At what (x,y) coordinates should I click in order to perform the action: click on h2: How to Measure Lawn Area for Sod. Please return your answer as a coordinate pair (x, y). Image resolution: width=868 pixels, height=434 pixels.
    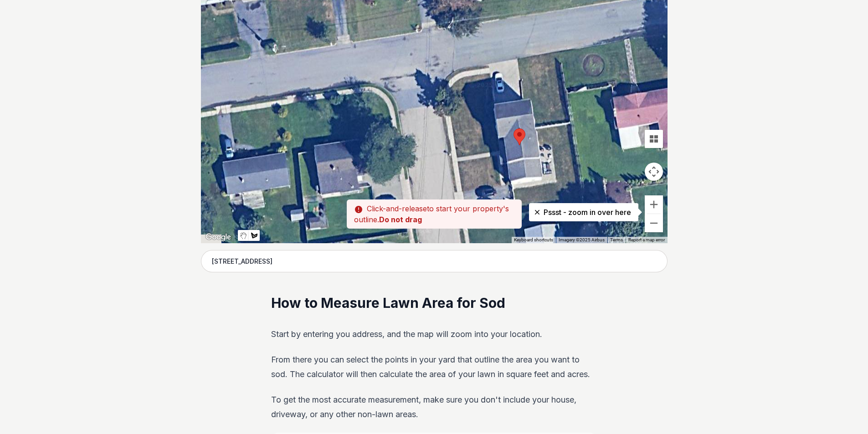
    Looking at the image, I should click on (434, 303).